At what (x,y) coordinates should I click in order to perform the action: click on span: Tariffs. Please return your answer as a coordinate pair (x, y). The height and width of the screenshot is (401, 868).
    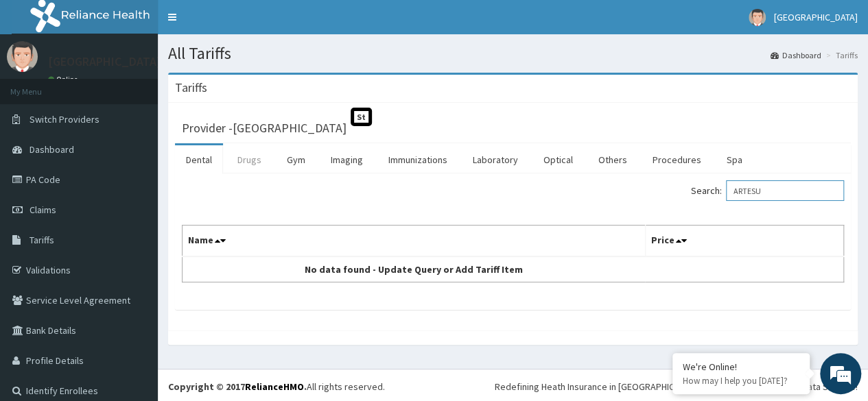
    Looking at the image, I should click on (42, 240).